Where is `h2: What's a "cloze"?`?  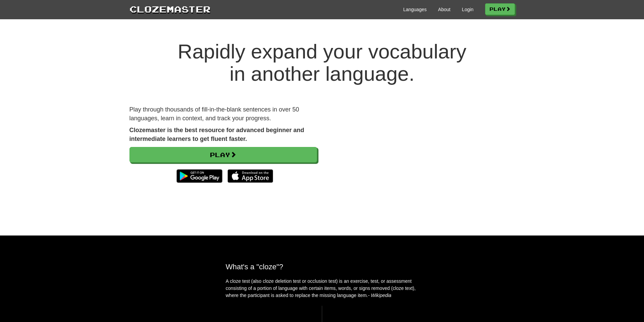
h2: What's a "cloze"? is located at coordinates (322, 266).